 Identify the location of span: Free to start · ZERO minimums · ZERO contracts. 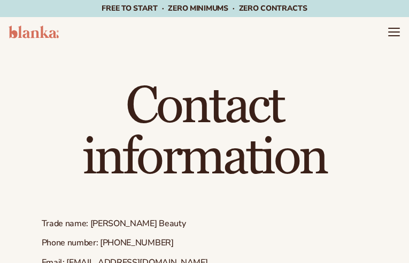
(204, 8).